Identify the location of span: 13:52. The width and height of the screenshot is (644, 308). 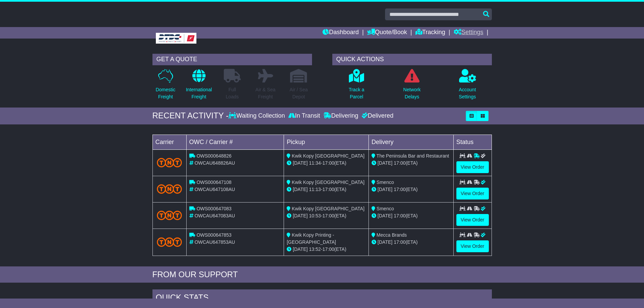
(315, 249).